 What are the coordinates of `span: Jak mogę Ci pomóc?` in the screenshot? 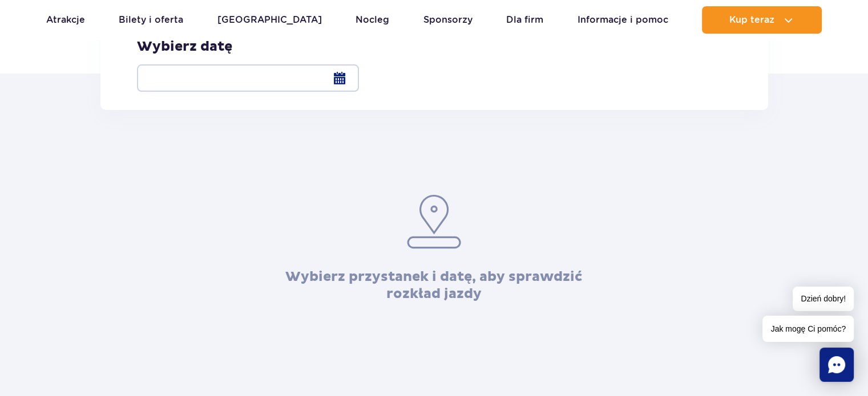 It's located at (808, 329).